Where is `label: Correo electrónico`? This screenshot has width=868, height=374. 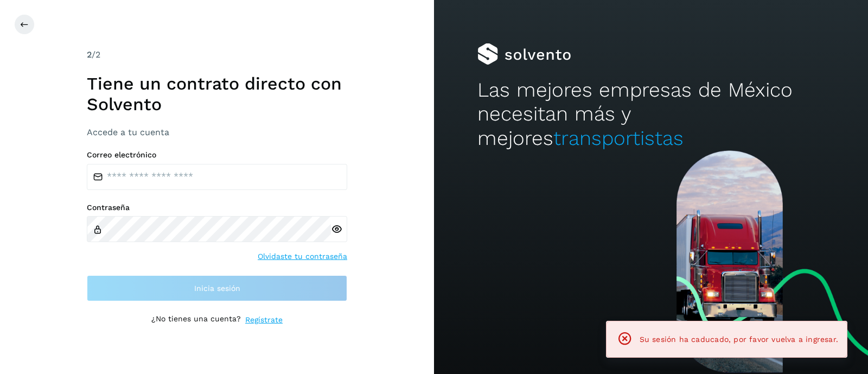 label: Correo electrónico is located at coordinates (217, 155).